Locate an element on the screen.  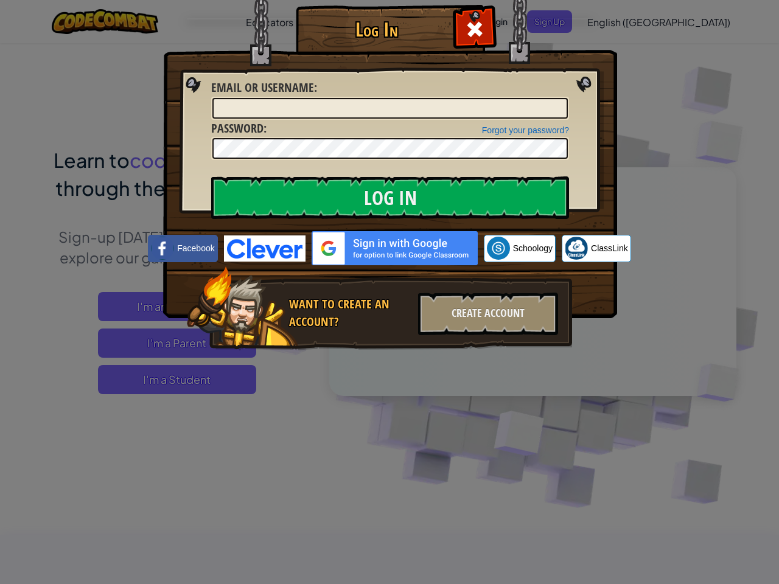
div: Want to create an account? is located at coordinates (350, 313).